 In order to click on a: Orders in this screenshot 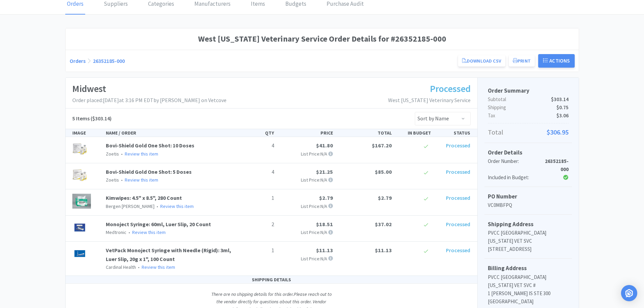, I will do `click(77, 61)`.